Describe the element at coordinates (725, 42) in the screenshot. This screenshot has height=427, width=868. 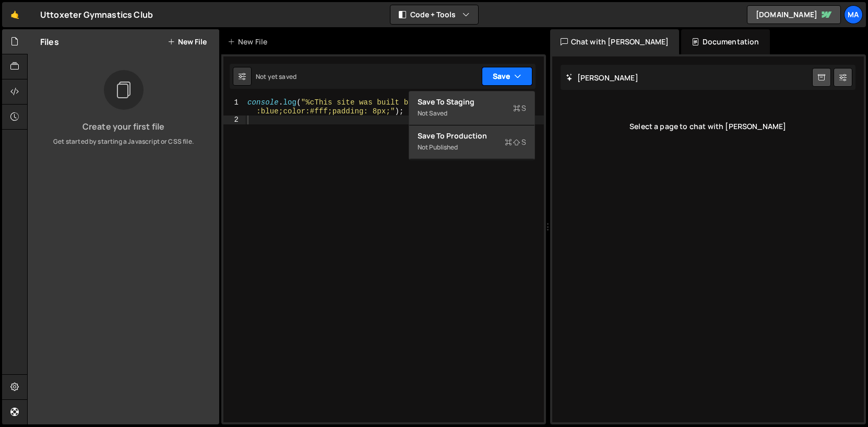
I see `div: Documentation` at that location.